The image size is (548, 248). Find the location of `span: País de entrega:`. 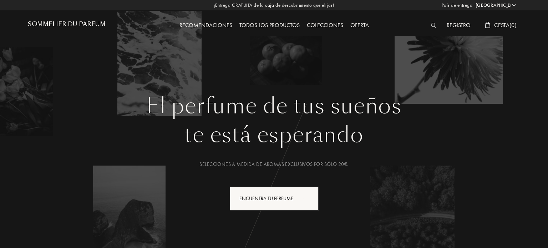

span: País de entrega: is located at coordinates (458, 5).